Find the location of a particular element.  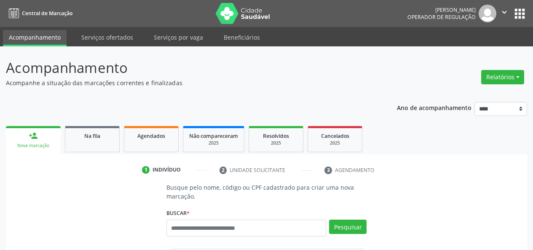

a: Beneficiários is located at coordinates (242, 37).